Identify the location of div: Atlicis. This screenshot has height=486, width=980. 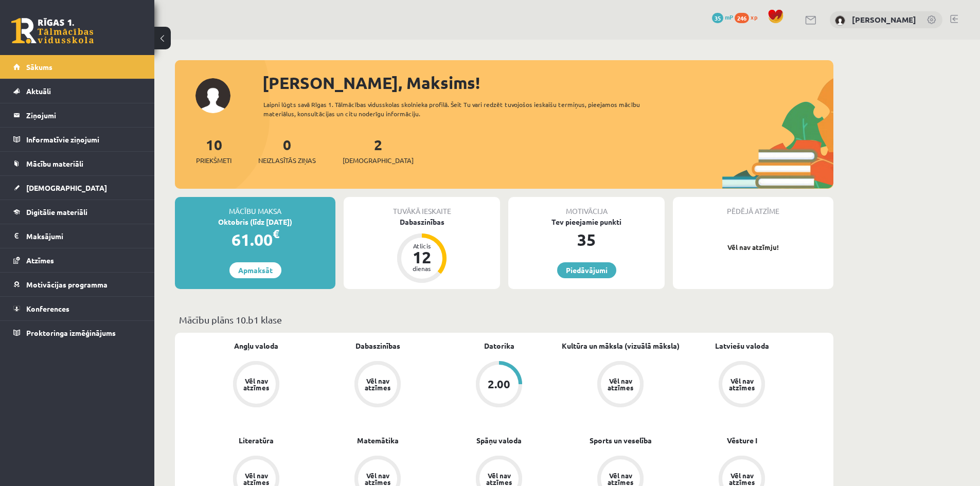
(421, 246).